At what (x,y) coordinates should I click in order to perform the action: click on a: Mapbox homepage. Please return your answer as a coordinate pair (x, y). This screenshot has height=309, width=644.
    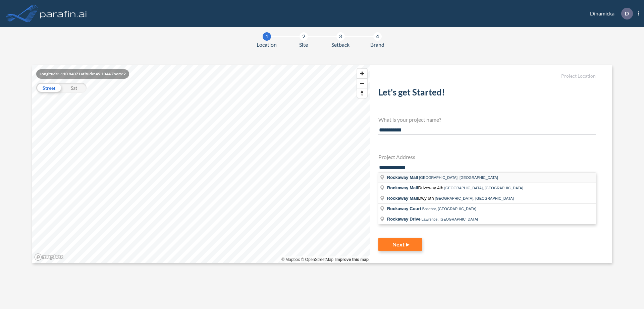
    Looking at the image, I should click on (49, 257).